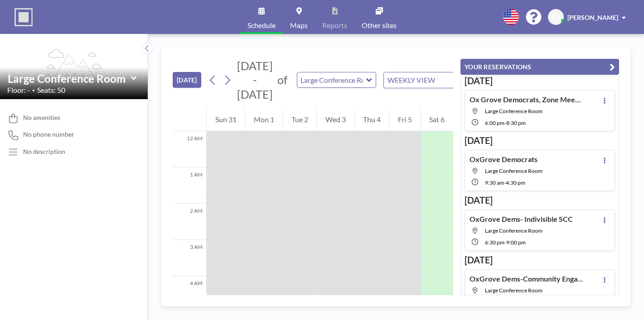 The height and width of the screenshot is (320, 644). What do you see at coordinates (298, 25) in the screenshot?
I see `span: Maps` at bounding box center [298, 25].